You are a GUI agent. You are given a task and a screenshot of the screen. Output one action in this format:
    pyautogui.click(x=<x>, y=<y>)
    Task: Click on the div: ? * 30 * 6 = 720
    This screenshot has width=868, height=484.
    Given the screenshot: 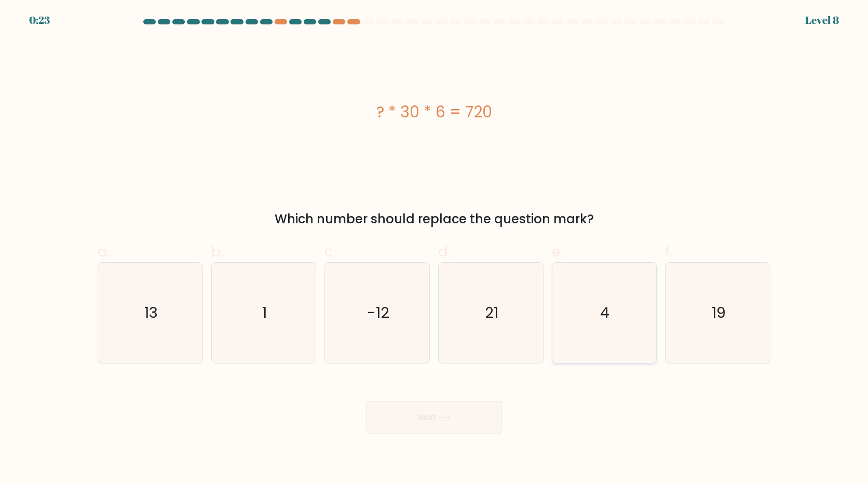 What is the action you would take?
    pyautogui.click(x=434, y=111)
    